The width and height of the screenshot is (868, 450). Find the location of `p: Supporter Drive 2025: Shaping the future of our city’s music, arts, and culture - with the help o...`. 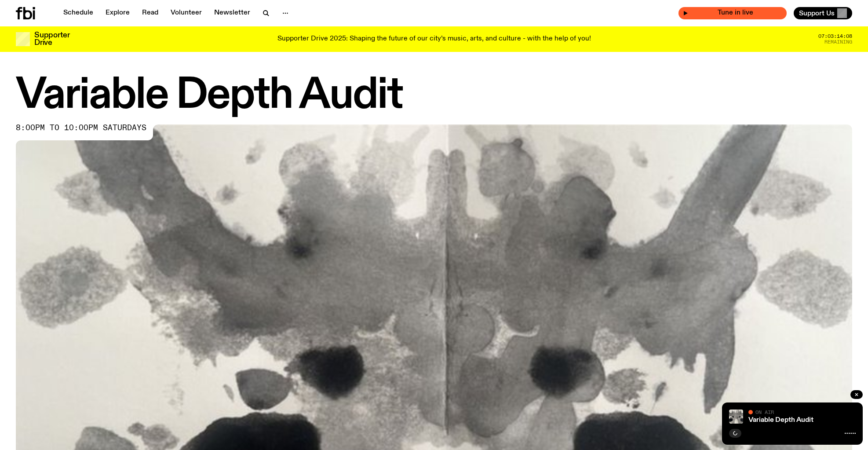

p: Supporter Drive 2025: Shaping the future of our city’s music, arts, and culture - with the help o... is located at coordinates (434, 39).